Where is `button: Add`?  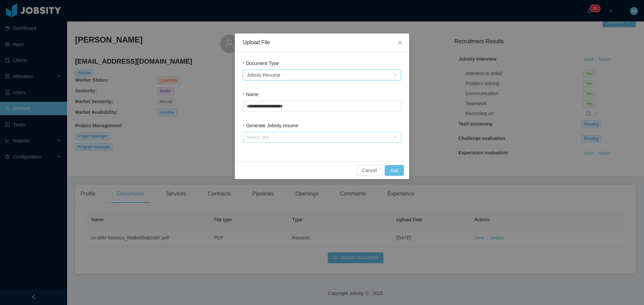 button: Add is located at coordinates (394, 170).